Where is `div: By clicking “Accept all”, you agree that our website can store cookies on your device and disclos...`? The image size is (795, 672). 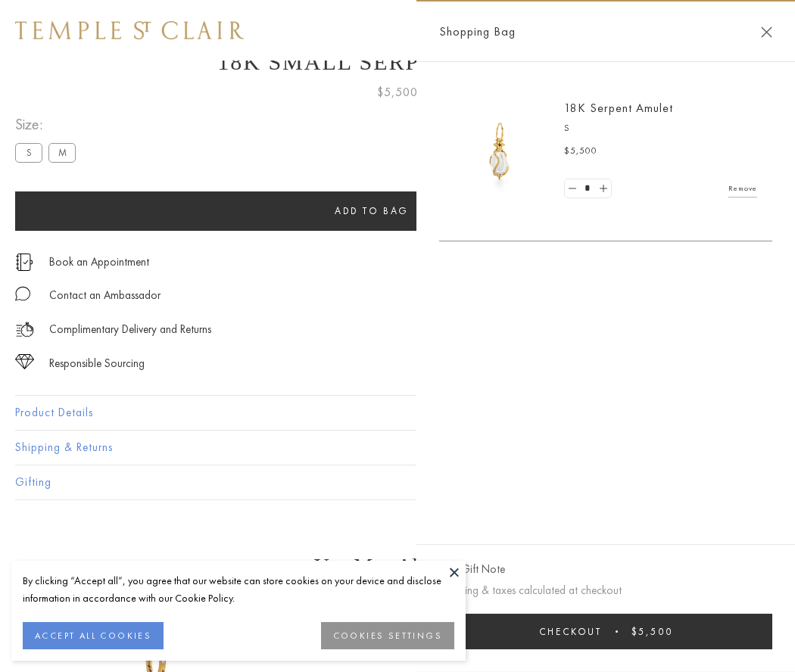 div: By clicking “Accept all”, you agree that our website can store cookies on your device and disclos... is located at coordinates (239, 590).